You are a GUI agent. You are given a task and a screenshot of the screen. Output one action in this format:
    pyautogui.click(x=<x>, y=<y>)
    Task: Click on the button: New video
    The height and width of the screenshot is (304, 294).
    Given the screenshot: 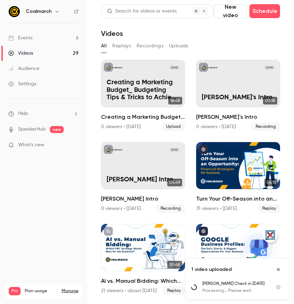 What is the action you would take?
    pyautogui.click(x=230, y=11)
    